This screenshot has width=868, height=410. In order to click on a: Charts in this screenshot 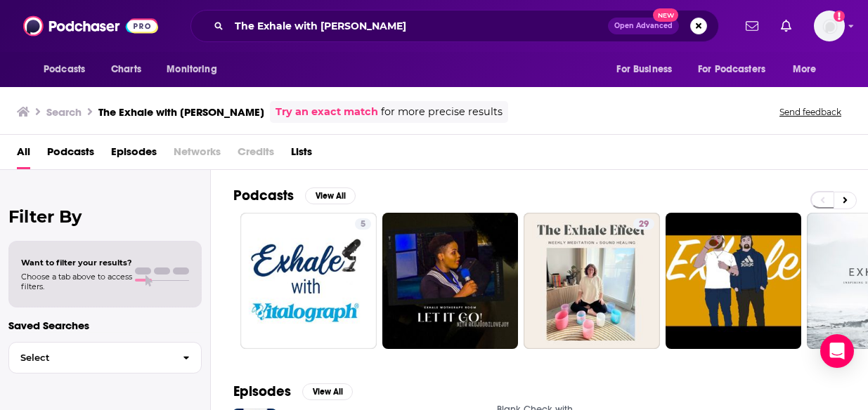, I will do `click(126, 70)`.